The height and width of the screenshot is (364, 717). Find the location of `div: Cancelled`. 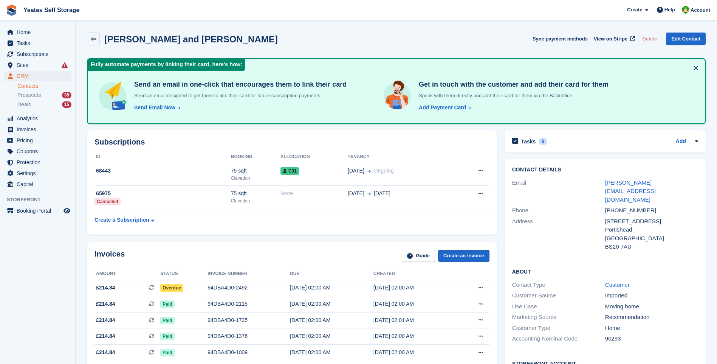

div: Cancelled is located at coordinates (107, 201).